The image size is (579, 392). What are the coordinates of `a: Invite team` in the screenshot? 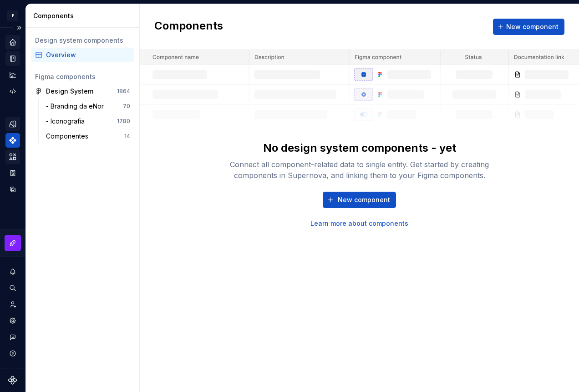 It's located at (13, 305).